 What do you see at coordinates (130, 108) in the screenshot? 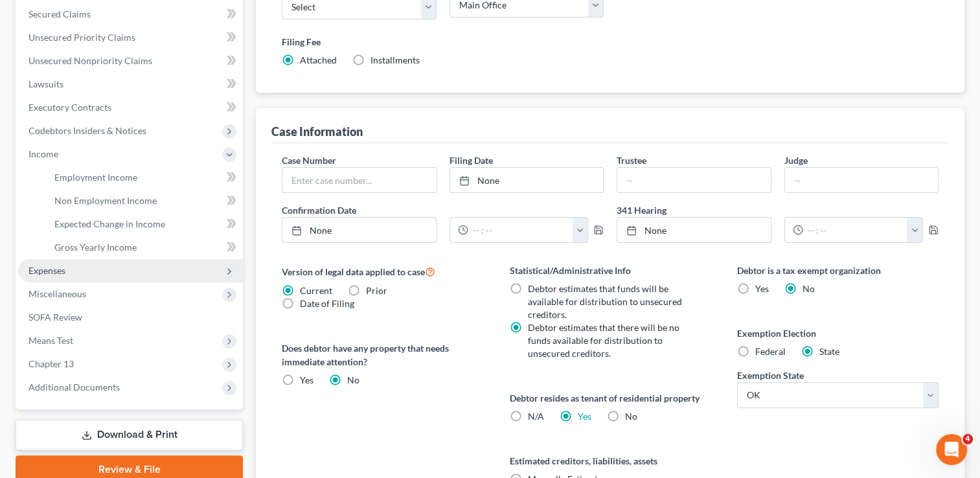
I see `a: Executory Contracts` at bounding box center [130, 108].